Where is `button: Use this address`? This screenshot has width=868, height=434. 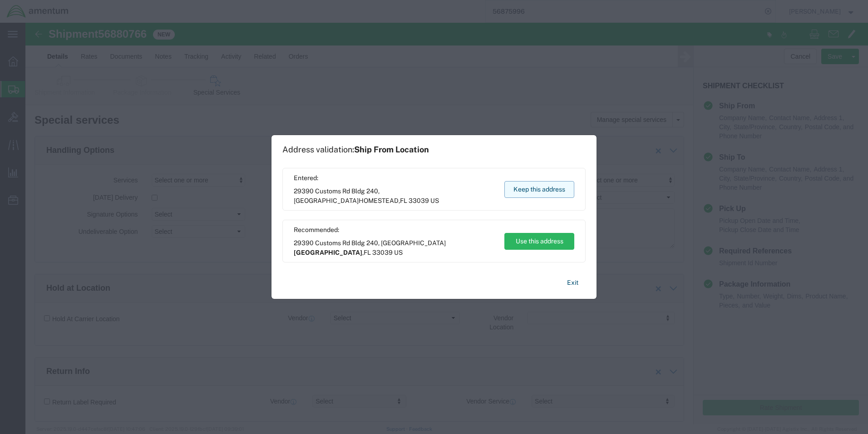
button: Use this address is located at coordinates (540, 241).